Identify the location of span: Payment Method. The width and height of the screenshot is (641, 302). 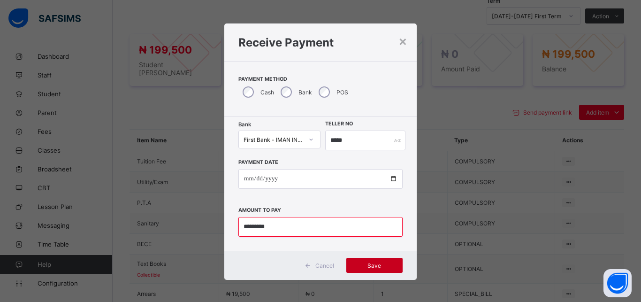
(320, 79).